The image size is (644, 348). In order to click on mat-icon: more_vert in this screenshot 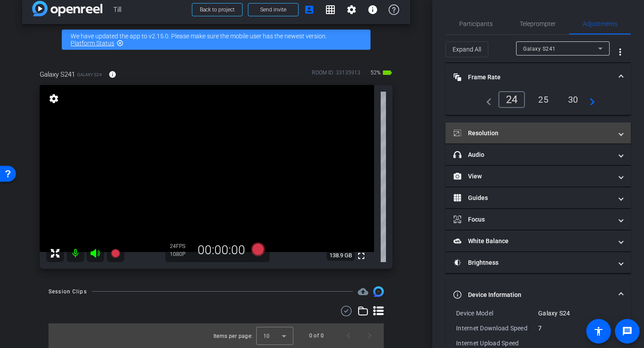, I will do `click(620, 52)`.